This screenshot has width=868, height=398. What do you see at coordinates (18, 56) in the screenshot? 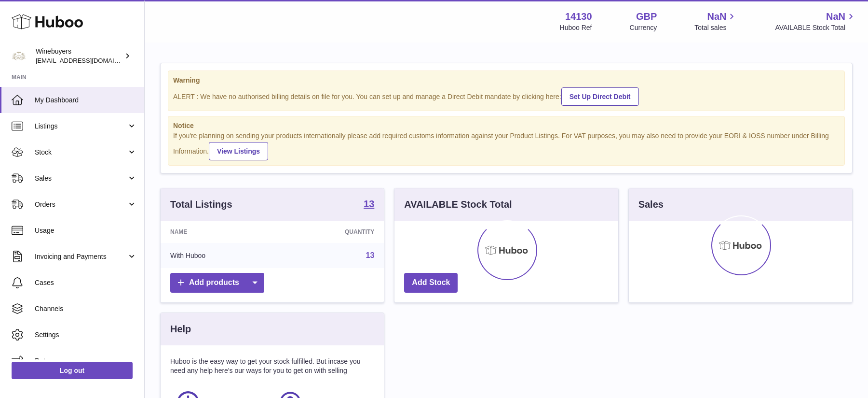
I see `img: ben@winebuyers.com` at bounding box center [18, 56].